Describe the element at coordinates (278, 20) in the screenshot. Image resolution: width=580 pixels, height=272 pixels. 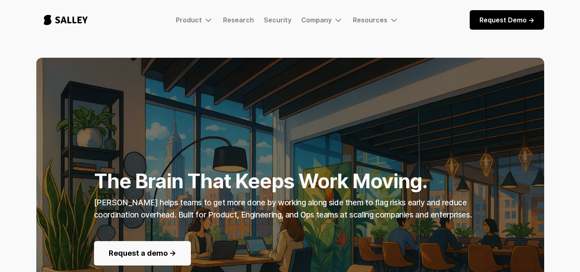
I see `a: Security` at that location.